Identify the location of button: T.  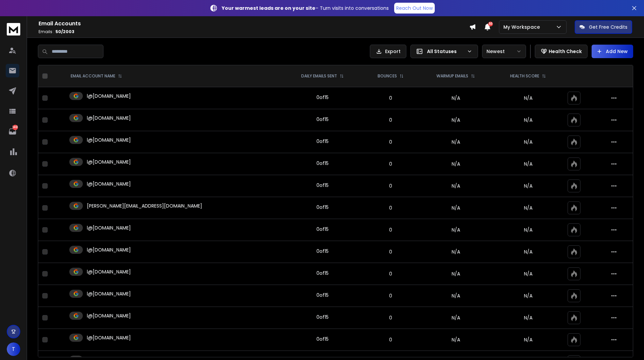
(13, 349).